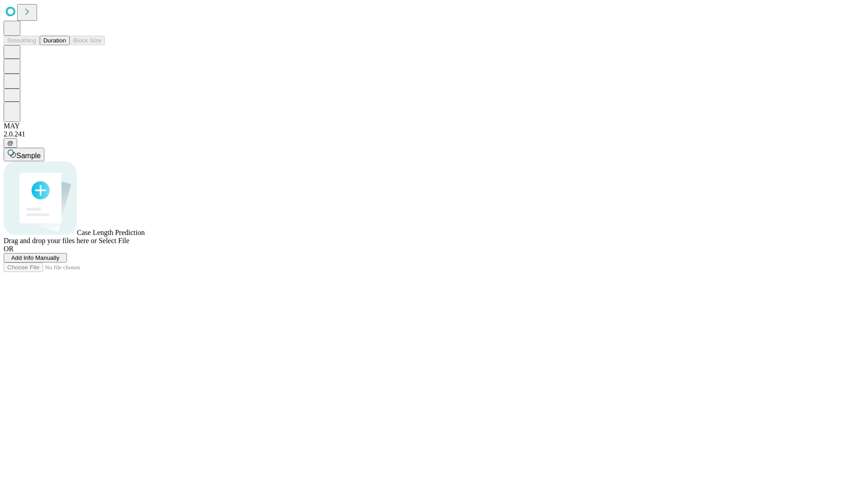 Image resolution: width=868 pixels, height=488 pixels. What do you see at coordinates (29, 156) in the screenshot?
I see `span: Sample` at bounding box center [29, 156].